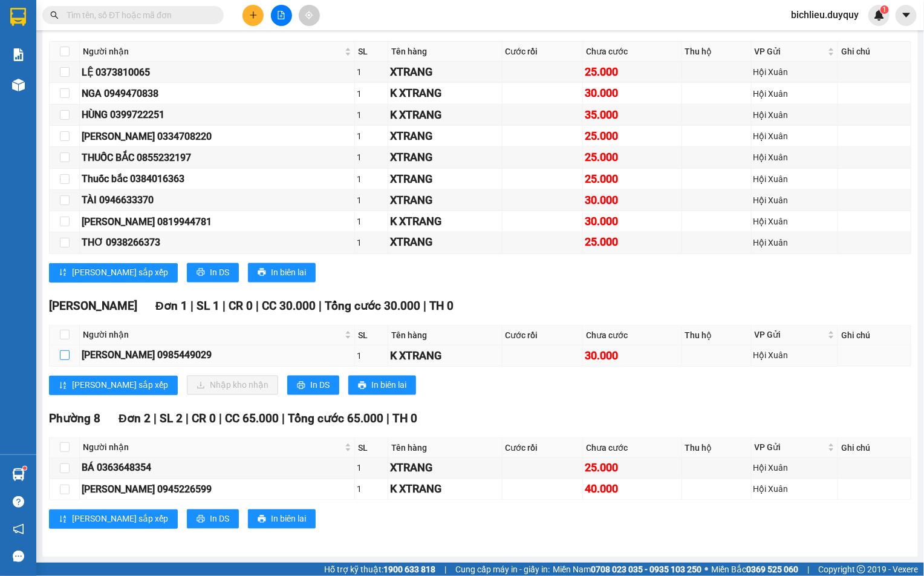  What do you see at coordinates (253, 15) in the screenshot?
I see `button: plus` at bounding box center [253, 15].